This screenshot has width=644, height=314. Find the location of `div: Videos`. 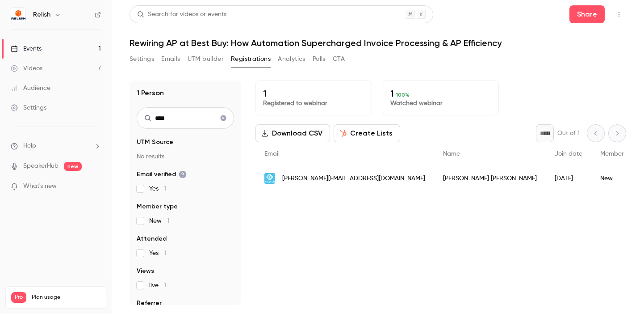

div: Videos is located at coordinates (26, 69).